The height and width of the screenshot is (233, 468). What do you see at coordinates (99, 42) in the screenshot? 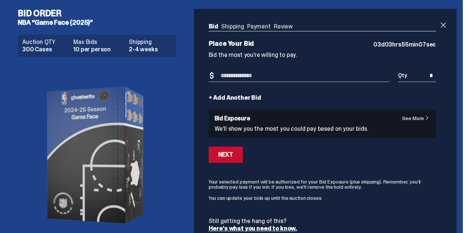
I see `dt: Max Bids` at bounding box center [99, 42].